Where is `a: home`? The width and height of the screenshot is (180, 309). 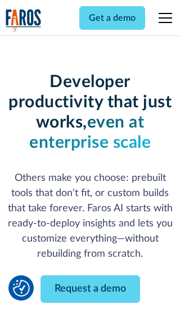 a: home is located at coordinates (24, 20).